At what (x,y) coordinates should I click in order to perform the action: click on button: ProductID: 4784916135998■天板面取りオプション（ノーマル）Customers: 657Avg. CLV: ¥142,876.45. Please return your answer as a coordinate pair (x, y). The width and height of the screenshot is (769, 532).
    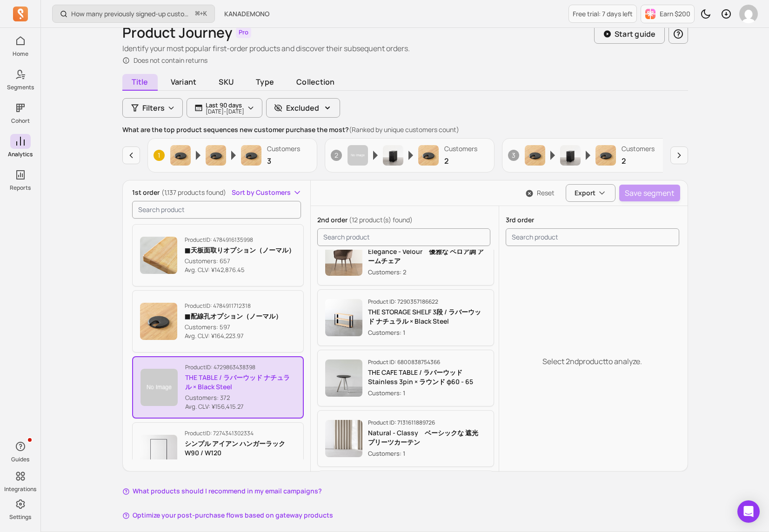
    Looking at the image, I should click on (218, 255).